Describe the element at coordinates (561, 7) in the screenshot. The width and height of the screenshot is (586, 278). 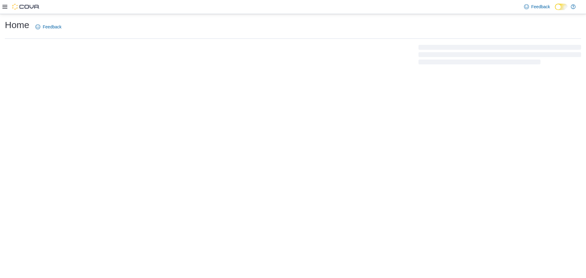
I see `input: Dark Mode` at that location.